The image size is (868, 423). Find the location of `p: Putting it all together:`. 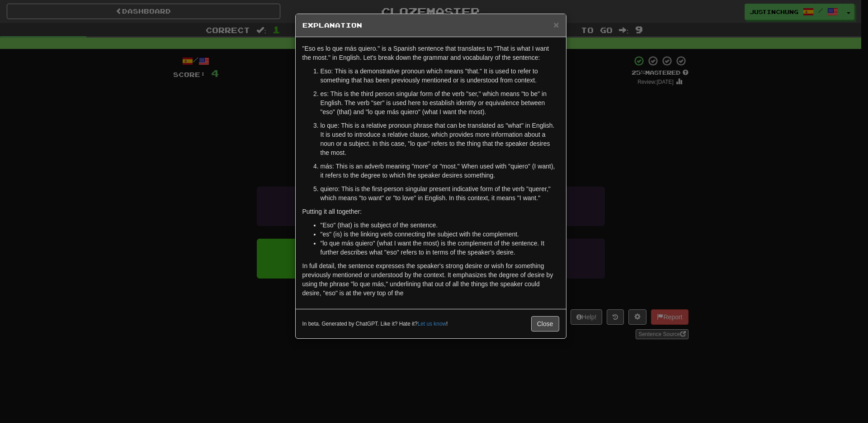

p: Putting it all together: is located at coordinates (431, 212).